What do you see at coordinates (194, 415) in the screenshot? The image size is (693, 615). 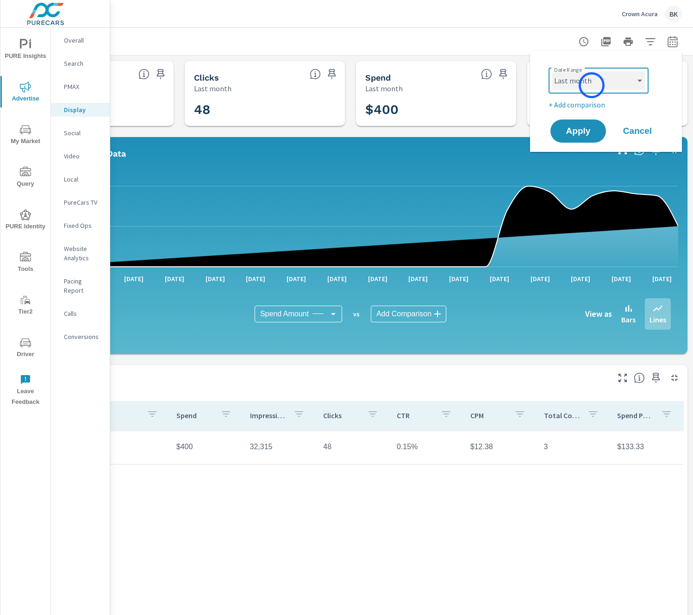 I see `p: Spend` at bounding box center [194, 415].